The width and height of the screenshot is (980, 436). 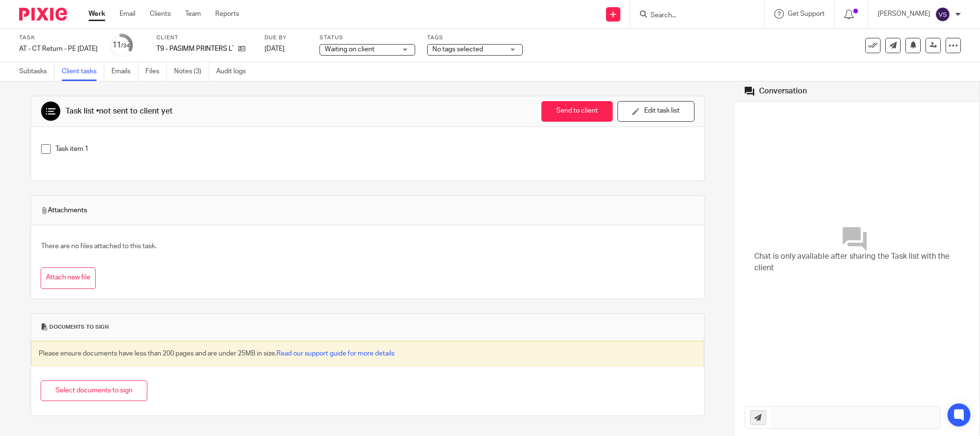 What do you see at coordinates (349, 49) in the screenshot?
I see `span: Waiting on client` at bounding box center [349, 49].